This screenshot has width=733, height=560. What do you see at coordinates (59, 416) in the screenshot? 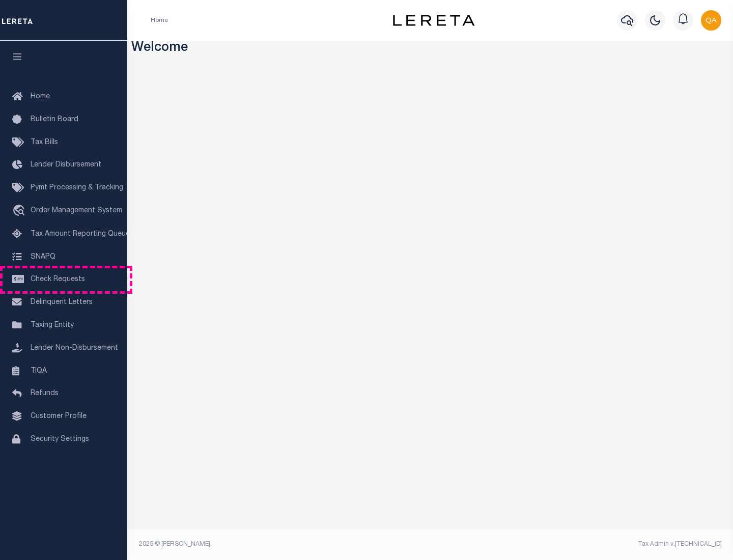
I see `span: Customer Profile` at bounding box center [59, 416].